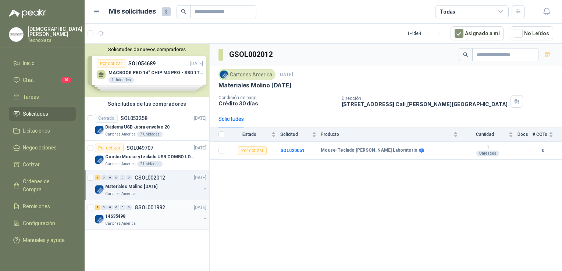 The height and width of the screenshot is (271, 562). What do you see at coordinates (295, 135) in the screenshot?
I see `span: Solicitud` at bounding box center [295, 135].